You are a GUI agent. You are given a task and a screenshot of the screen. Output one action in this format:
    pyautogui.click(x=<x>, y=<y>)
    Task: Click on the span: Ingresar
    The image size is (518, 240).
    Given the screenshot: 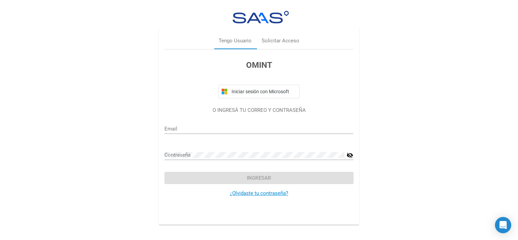 What is the action you would take?
    pyautogui.click(x=259, y=178)
    